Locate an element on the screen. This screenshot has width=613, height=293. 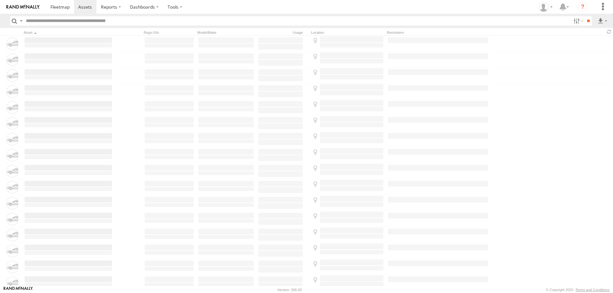
div: Version: 306.00 is located at coordinates (289, 290).